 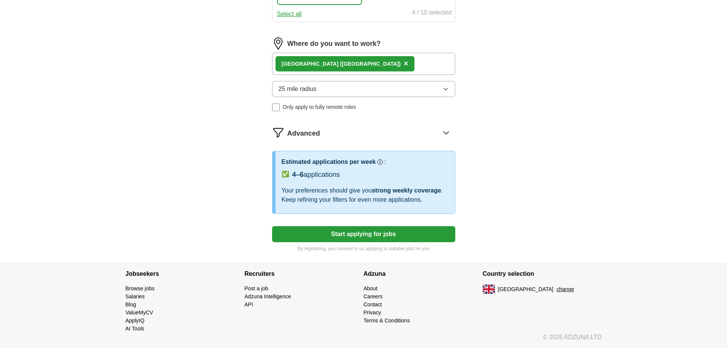 What do you see at coordinates (372, 312) in the screenshot?
I see `a: Privacy` at bounding box center [372, 312].